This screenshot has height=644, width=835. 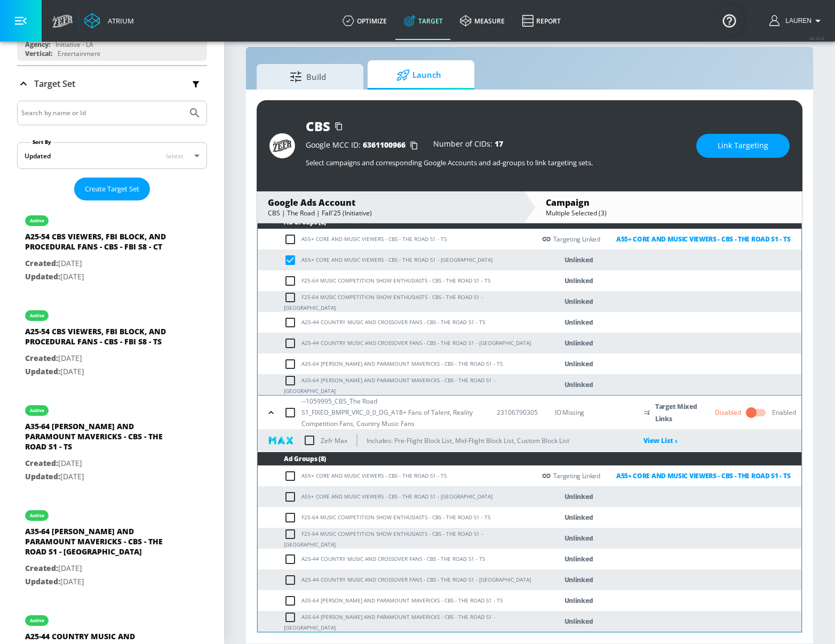 I want to click on div: Initiative - LA, so click(x=74, y=45).